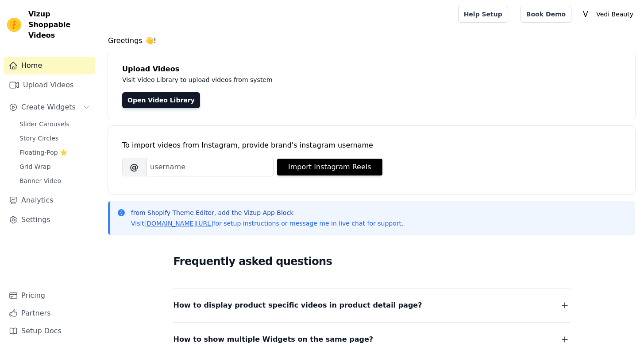 The width and height of the screenshot is (644, 347). What do you see at coordinates (49, 331) in the screenshot?
I see `a: Setup Docs` at bounding box center [49, 331].